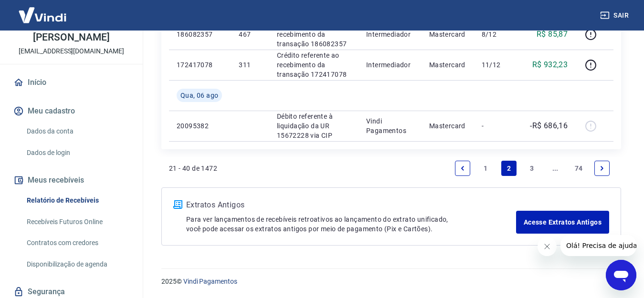 The image size is (644, 298). Describe the element at coordinates (250, 65) in the screenshot. I see `p: 311` at that location.